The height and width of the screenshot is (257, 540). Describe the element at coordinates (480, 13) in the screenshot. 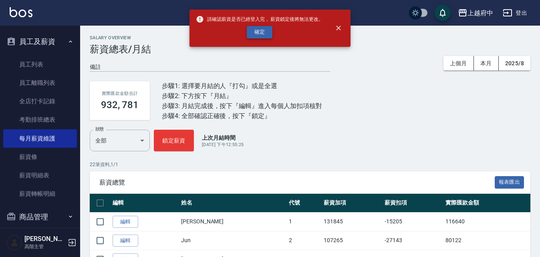

I see `div: 上越府中` at that location.